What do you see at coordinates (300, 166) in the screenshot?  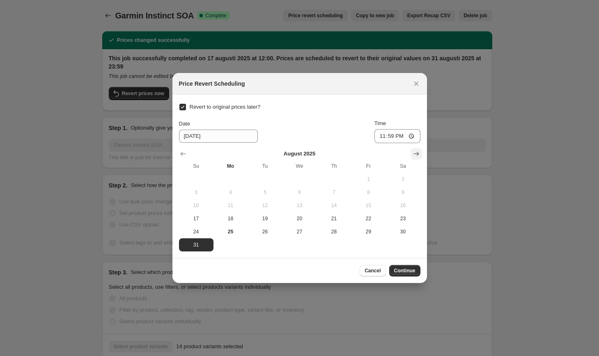 I see `th: Wednesday` at bounding box center [300, 166].